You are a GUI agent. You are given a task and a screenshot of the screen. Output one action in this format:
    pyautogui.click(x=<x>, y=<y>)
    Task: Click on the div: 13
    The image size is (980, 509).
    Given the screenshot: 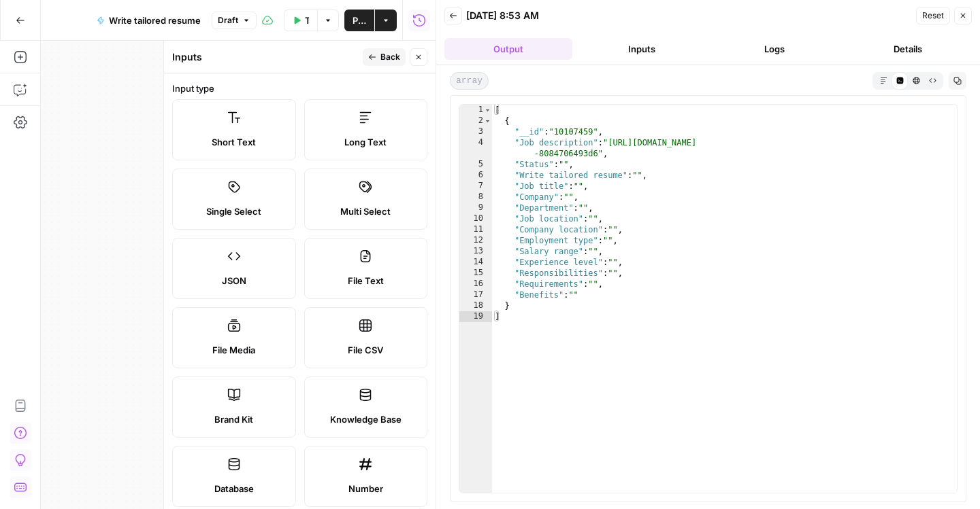 What is the action you would take?
    pyautogui.click(x=475, y=252)
    